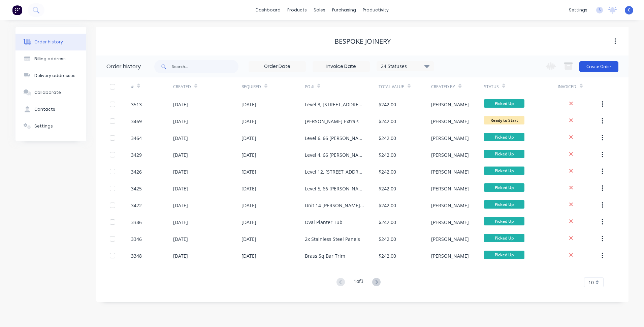 The image size is (644, 327). I want to click on button: Collaborate, so click(51, 92).